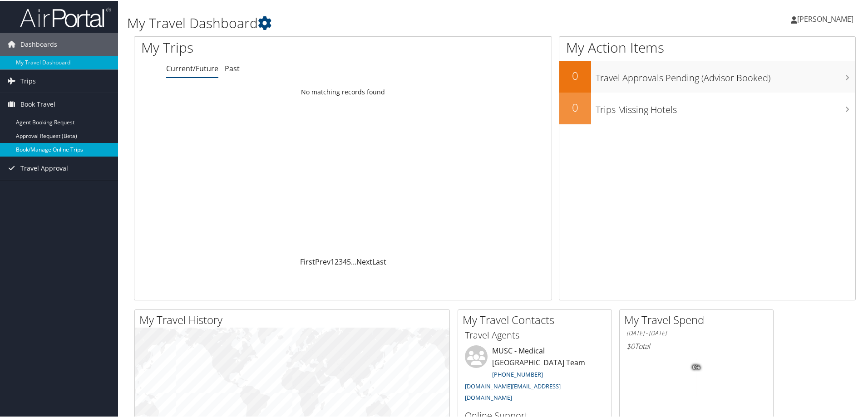 This screenshot has height=417, width=868. What do you see at coordinates (631, 345) in the screenshot?
I see `span: $0` at bounding box center [631, 345].